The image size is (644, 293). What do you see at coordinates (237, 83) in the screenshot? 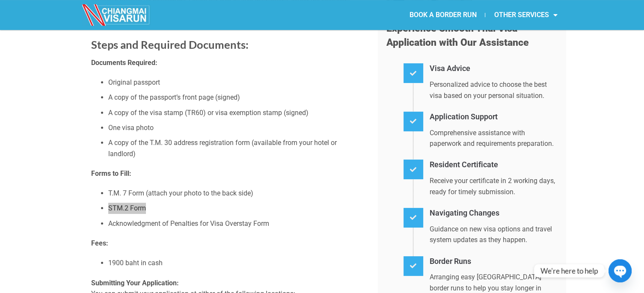
I see `li: Original passport` at bounding box center [237, 83].